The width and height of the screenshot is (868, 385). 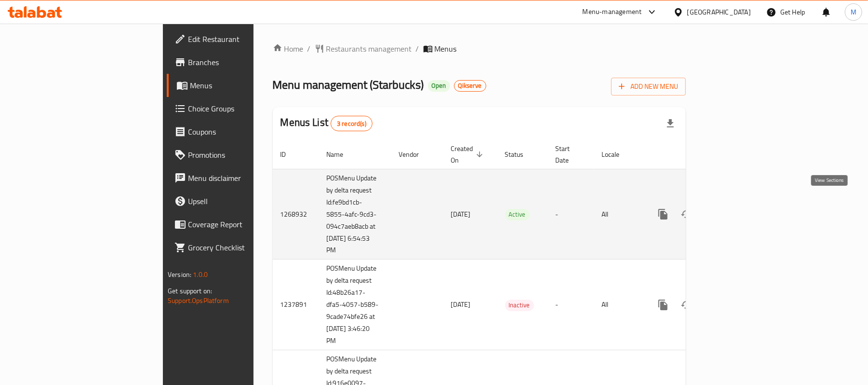 I want to click on a: Promotions, so click(x=237, y=155).